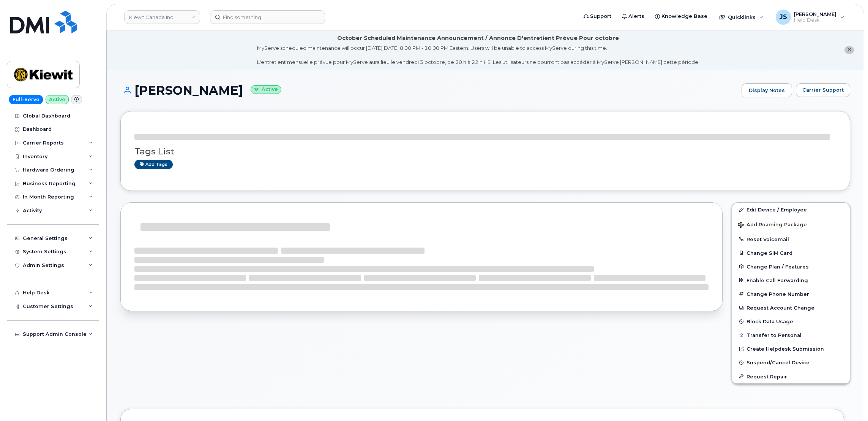 The width and height of the screenshot is (868, 421). What do you see at coordinates (791, 280) in the screenshot?
I see `button: Enable Call Forwarding` at bounding box center [791, 280].